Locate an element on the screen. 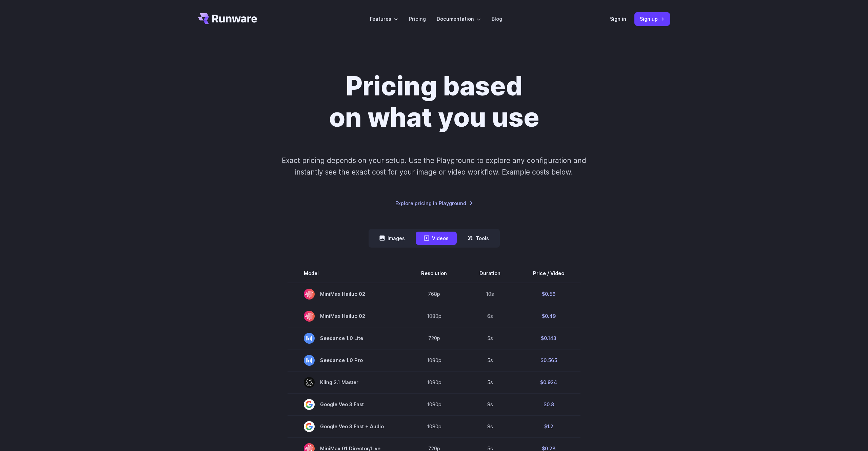 Image resolution: width=868 pixels, height=451 pixels. td: $0.924 is located at coordinates (549, 382).